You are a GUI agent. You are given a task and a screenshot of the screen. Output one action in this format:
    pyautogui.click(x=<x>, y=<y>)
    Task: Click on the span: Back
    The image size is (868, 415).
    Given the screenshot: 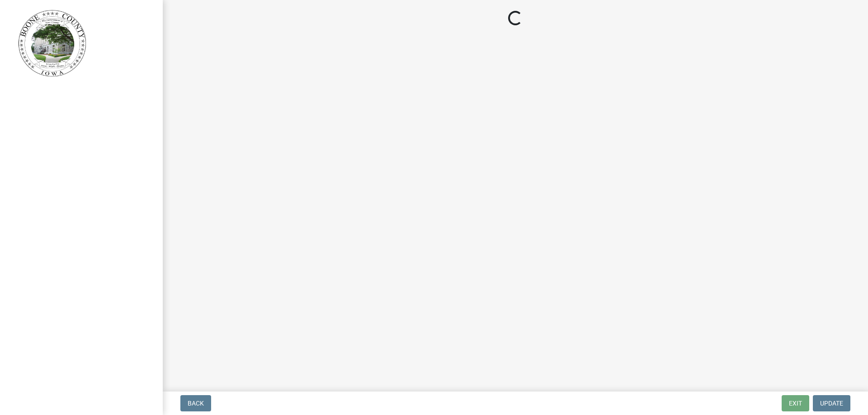 What is the action you would take?
    pyautogui.click(x=195, y=403)
    